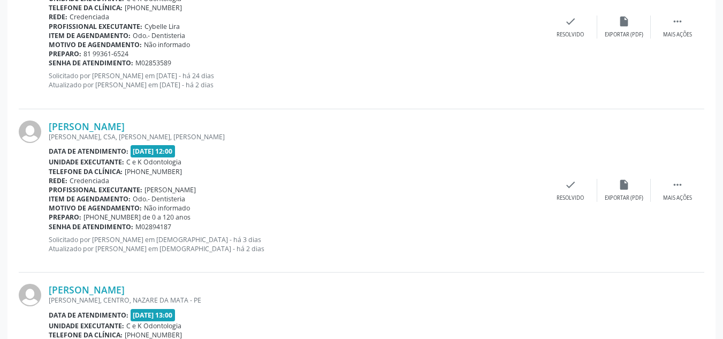 This screenshot has height=339, width=723. Describe the element at coordinates (106, 54) in the screenshot. I see `span: 81 99361-6524` at that location.